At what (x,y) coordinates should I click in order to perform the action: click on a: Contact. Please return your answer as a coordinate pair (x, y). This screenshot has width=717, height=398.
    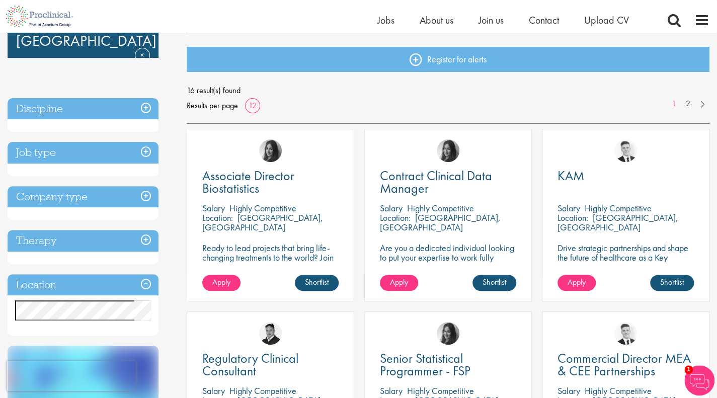
    Looking at the image, I should click on (544, 20).